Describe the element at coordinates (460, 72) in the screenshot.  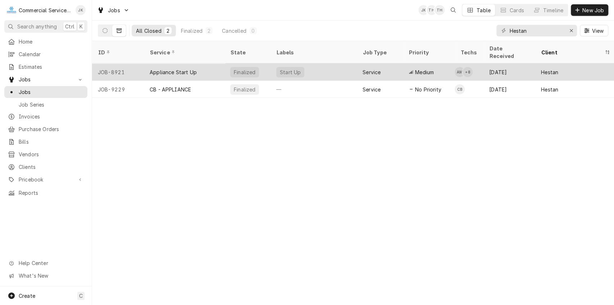
I see `div: AM` at that location.